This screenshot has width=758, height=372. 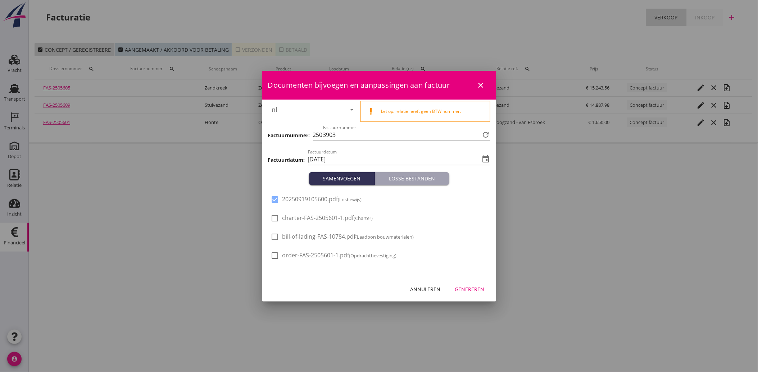 What do you see at coordinates (286, 160) in the screenshot?
I see `h3: Factuurdatum:` at bounding box center [286, 160].